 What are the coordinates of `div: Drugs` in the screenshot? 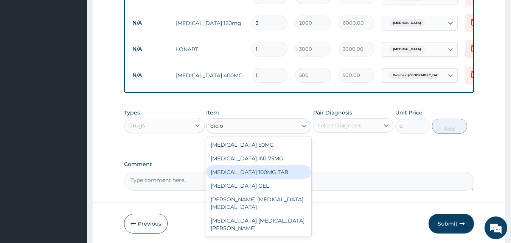 It's located at (137, 125).